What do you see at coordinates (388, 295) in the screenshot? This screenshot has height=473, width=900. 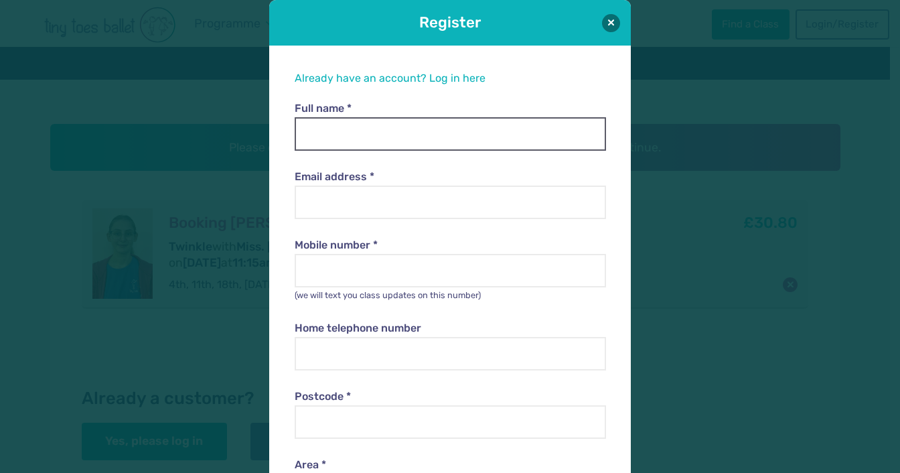 I see `small: (we will text you class updates on this number)` at bounding box center [388, 295].